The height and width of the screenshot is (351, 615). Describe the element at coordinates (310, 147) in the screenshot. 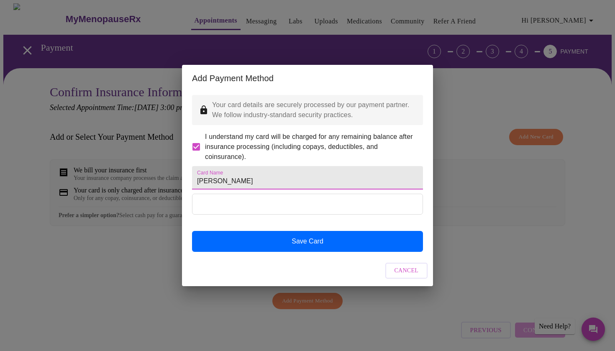

I see `span: I understand my card will be charged for any remaining balance after insurance processing (includ...` at that location.